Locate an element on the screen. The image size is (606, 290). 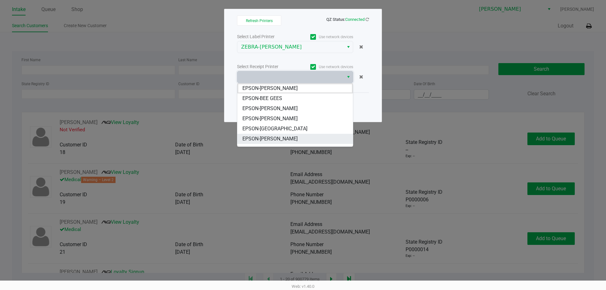
div: Select Label Printer is located at coordinates (266, 37).